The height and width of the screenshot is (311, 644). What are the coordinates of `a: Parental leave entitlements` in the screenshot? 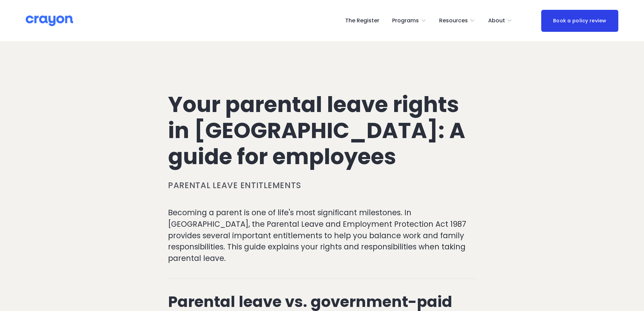 It's located at (234, 185).